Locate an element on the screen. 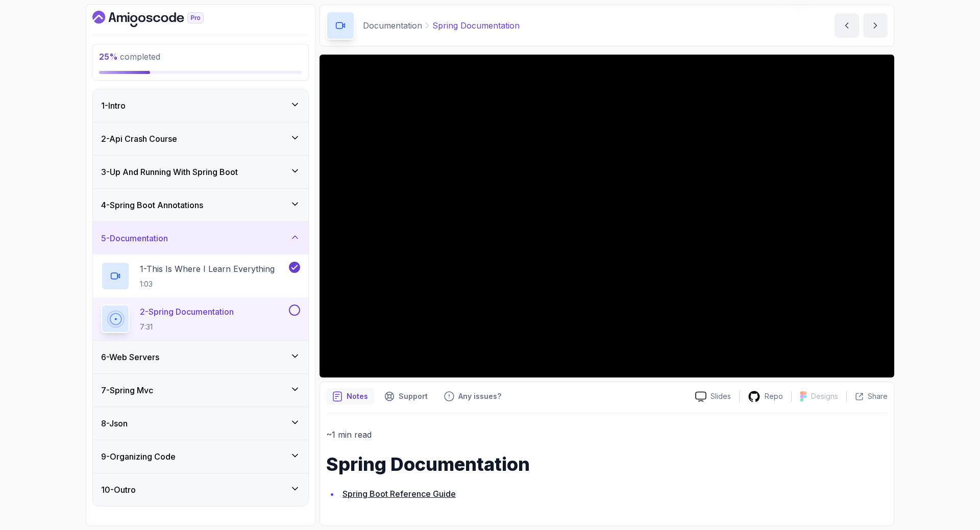 The height and width of the screenshot is (530, 980). a: Spring Boot Reference Guide is located at coordinates (399, 494).